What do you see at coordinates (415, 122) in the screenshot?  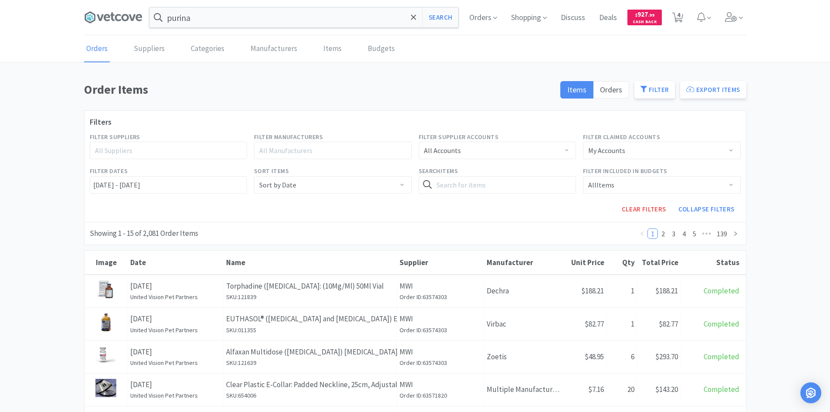 I see `h3: Filters` at bounding box center [415, 122].